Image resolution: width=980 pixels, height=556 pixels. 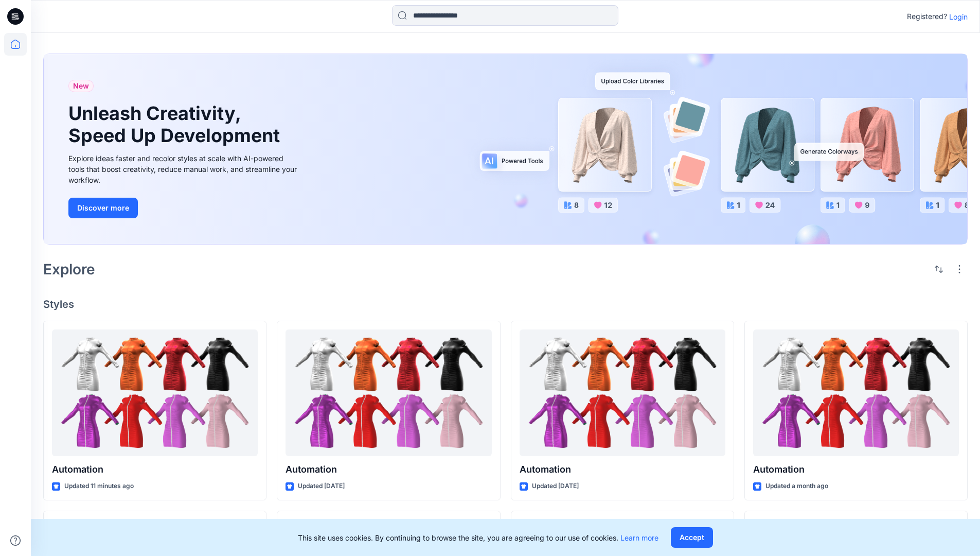 What do you see at coordinates (692, 537) in the screenshot?
I see `button: Accept` at bounding box center [692, 537].